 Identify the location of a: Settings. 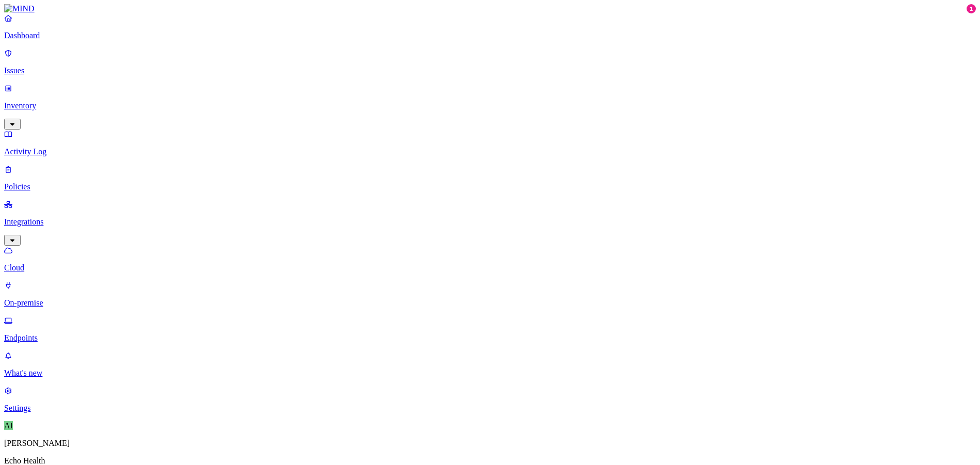
(490, 399).